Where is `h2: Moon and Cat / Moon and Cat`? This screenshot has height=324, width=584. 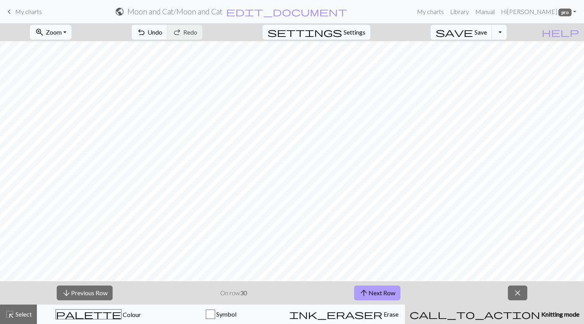
h2: Moon and Cat / Moon and Cat is located at coordinates (175, 11).